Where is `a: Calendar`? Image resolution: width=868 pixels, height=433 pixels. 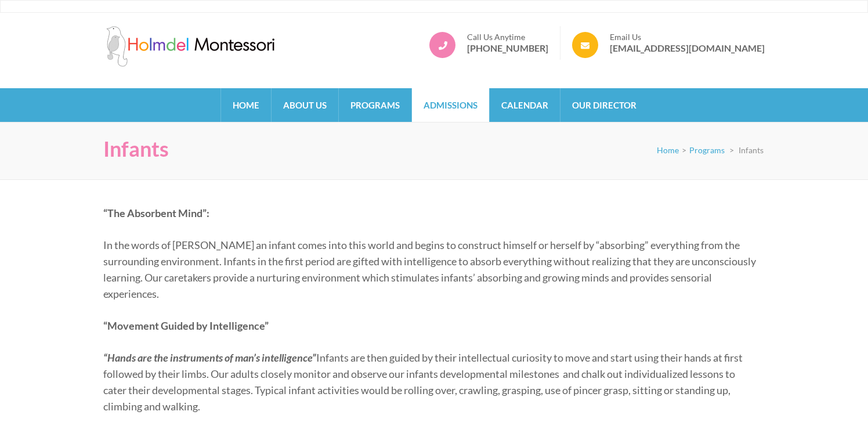 a: Calendar is located at coordinates (525, 105).